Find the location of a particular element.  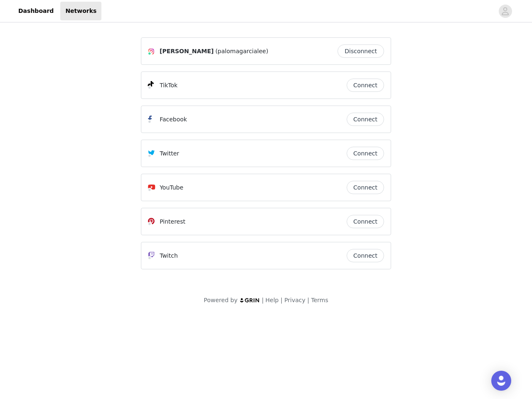

img: Instagram Icon is located at coordinates (151, 51).